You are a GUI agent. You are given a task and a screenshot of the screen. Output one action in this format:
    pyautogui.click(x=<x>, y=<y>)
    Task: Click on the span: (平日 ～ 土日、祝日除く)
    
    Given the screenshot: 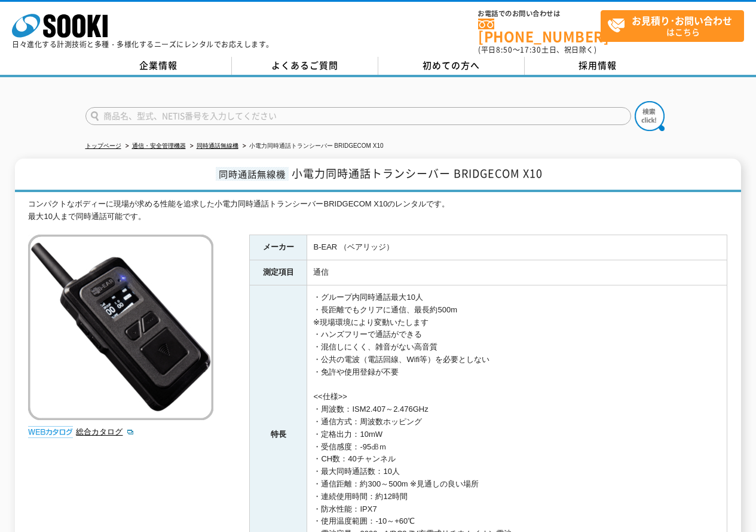 What is the action you would take?
    pyautogui.click(x=537, y=50)
    